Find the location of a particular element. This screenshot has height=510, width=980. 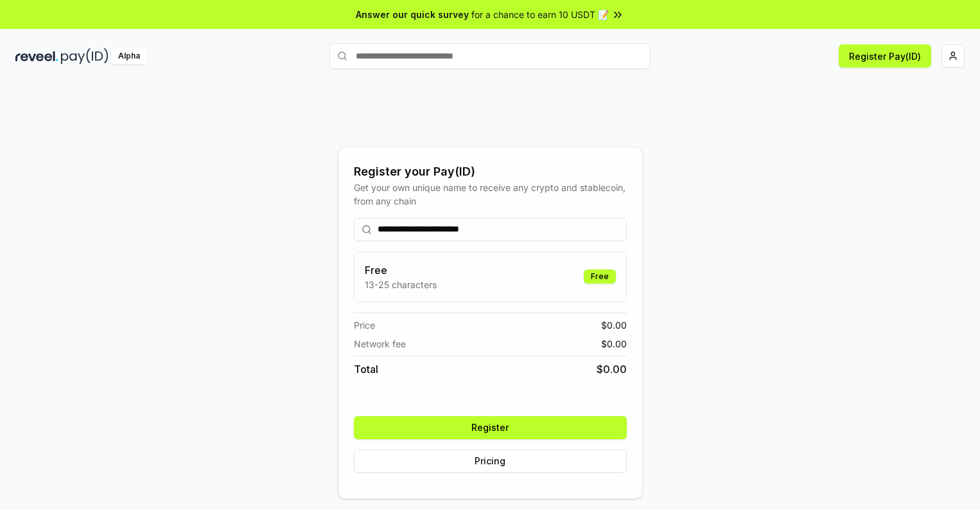

button: Register Pay(ID) is located at coordinates (885, 56).